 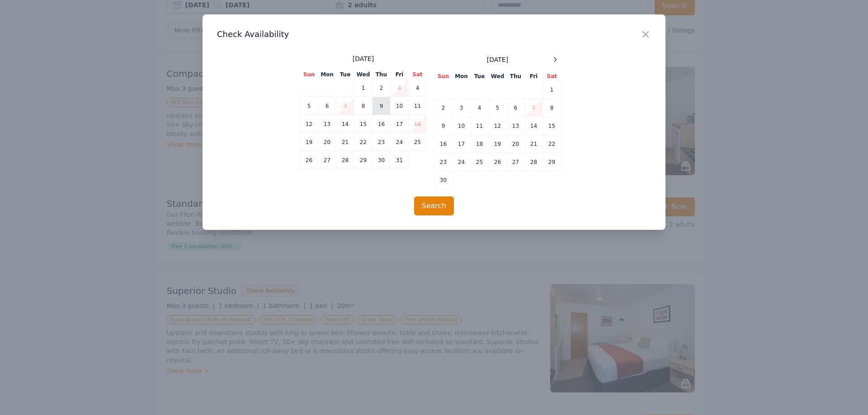 What do you see at coordinates (434, 206) in the screenshot?
I see `button: Search` at bounding box center [434, 206].